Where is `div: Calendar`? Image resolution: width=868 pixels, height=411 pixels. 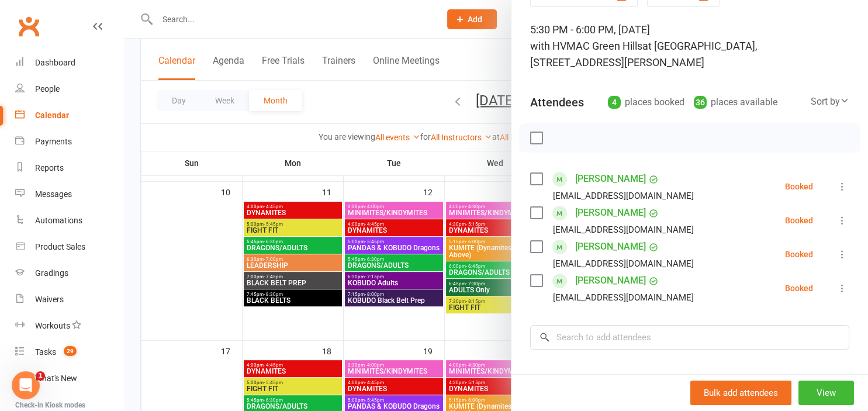
div: Calendar is located at coordinates (52, 116).